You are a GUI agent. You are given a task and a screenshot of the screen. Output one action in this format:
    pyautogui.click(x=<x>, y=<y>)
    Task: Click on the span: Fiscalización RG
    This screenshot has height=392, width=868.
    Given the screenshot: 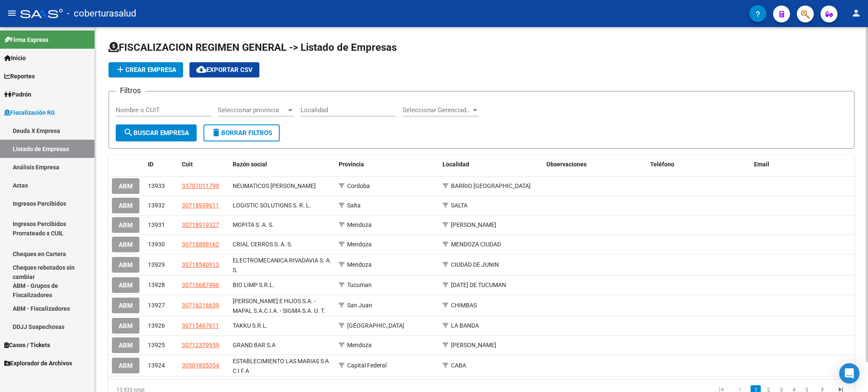 What is the action you would take?
    pyautogui.click(x=29, y=112)
    